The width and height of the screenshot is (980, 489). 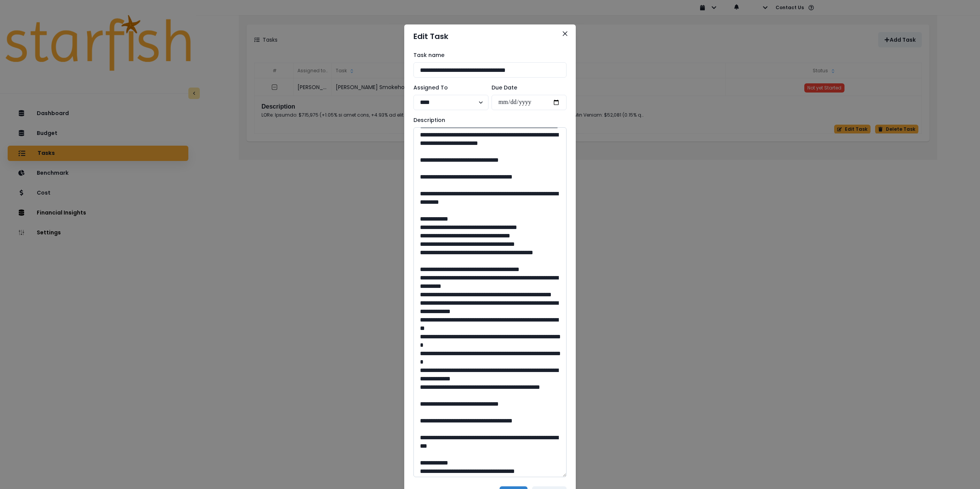 What do you see at coordinates (487, 120) in the screenshot?
I see `label: Description` at bounding box center [487, 120].